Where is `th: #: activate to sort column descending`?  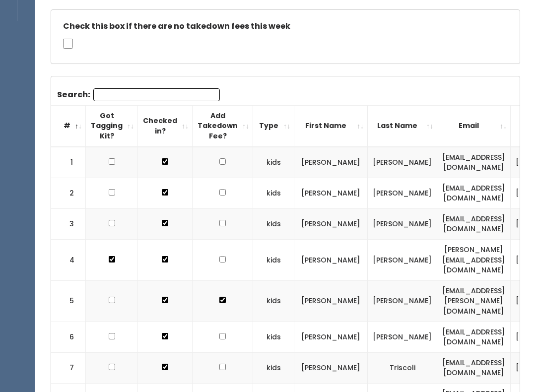
th: #: activate to sort column descending is located at coordinates (69, 126).